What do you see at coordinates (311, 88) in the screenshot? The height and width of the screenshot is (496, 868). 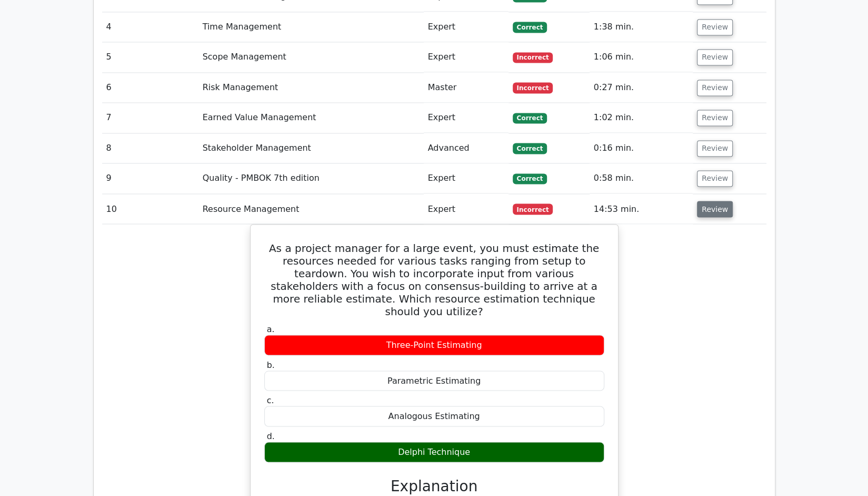 I see `td: Risk Management` at bounding box center [311, 88].